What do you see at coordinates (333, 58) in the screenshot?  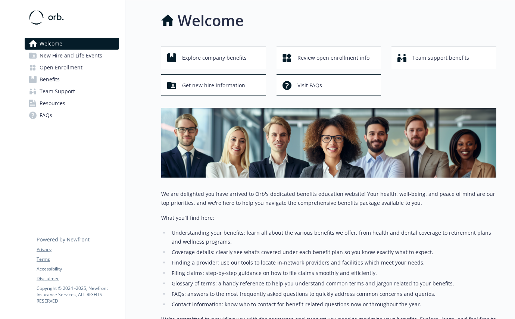 I see `span: Review open enrollment info` at bounding box center [333, 58].